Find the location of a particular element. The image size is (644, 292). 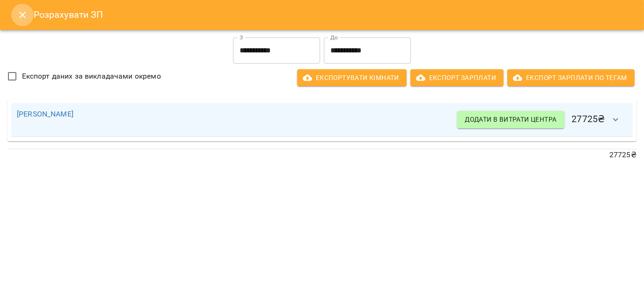

h6: Розрахувати ЗП is located at coordinates (333, 14).